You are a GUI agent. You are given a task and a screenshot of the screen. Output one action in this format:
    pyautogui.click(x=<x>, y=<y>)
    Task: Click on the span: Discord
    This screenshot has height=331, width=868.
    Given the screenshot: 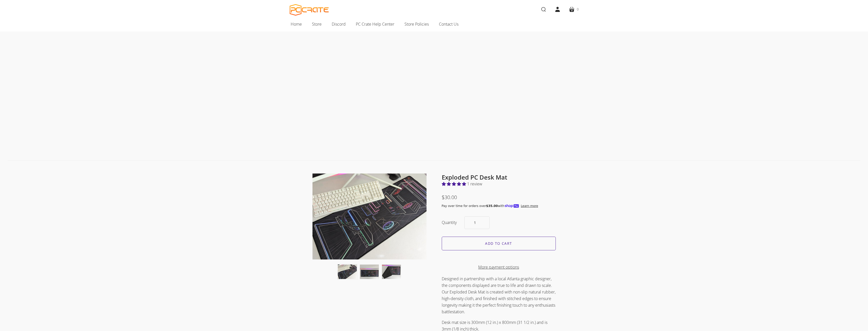 What is the action you would take?
    pyautogui.click(x=339, y=24)
    